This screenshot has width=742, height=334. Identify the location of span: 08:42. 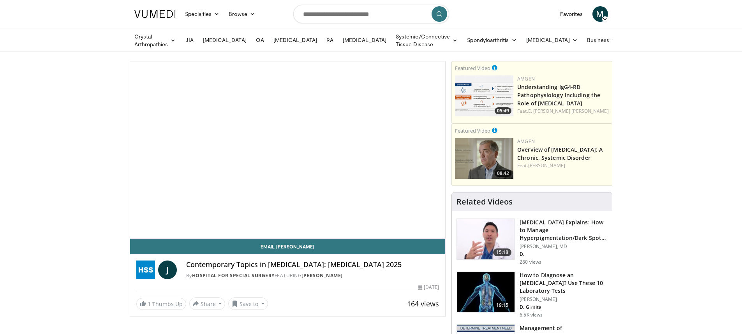
(503, 174).